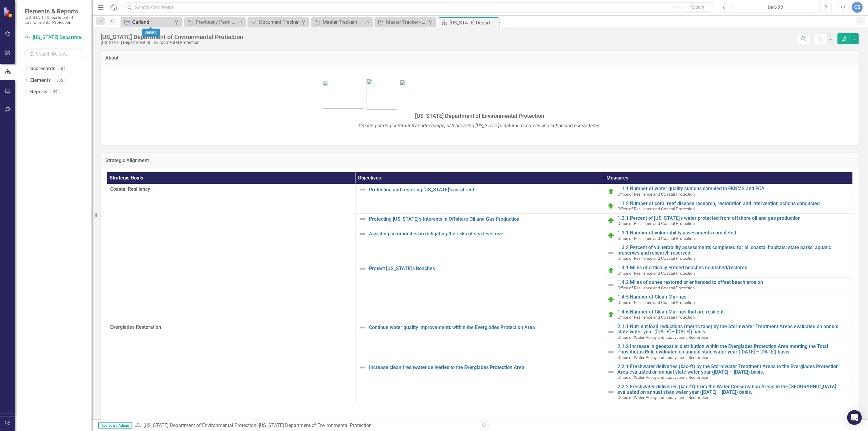 This screenshot has height=431, width=868. I want to click on span: Everglades Restoration, so click(231, 327).